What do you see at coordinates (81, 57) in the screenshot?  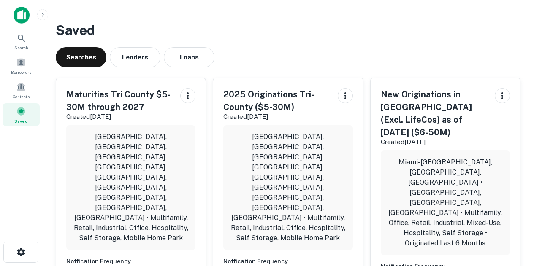 I see `button: Searches` at bounding box center [81, 57].